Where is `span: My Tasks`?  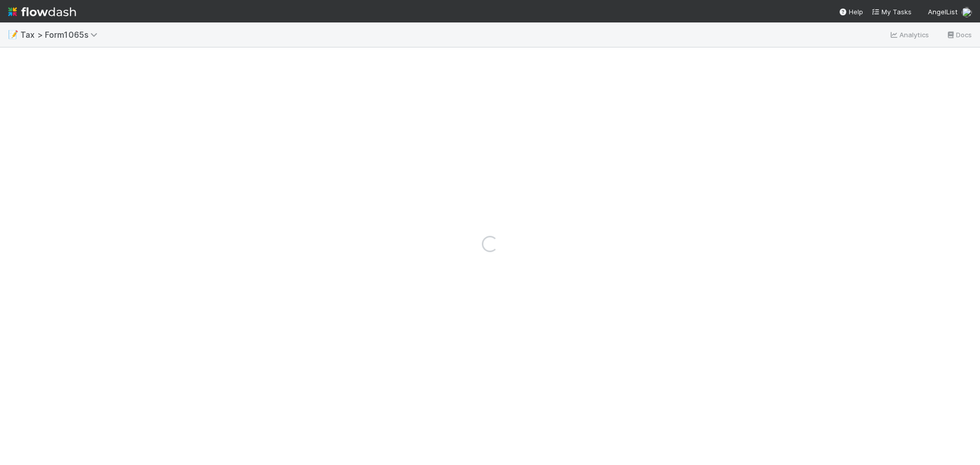 span: My Tasks is located at coordinates (891, 12).